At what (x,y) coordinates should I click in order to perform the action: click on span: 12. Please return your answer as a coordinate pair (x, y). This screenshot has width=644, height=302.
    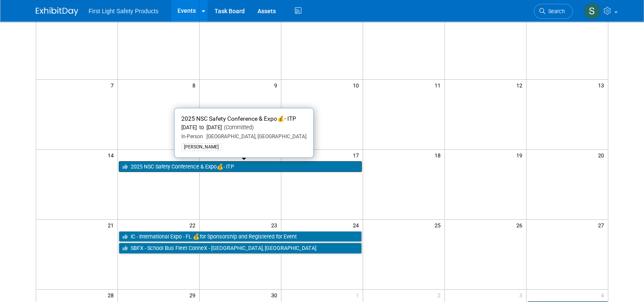
    Looking at the image, I should click on (520, 85).